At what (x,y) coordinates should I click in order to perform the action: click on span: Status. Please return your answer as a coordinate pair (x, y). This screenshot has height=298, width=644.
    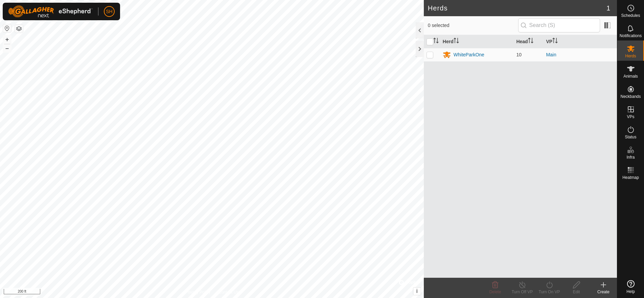
    Looking at the image, I should click on (630, 137).